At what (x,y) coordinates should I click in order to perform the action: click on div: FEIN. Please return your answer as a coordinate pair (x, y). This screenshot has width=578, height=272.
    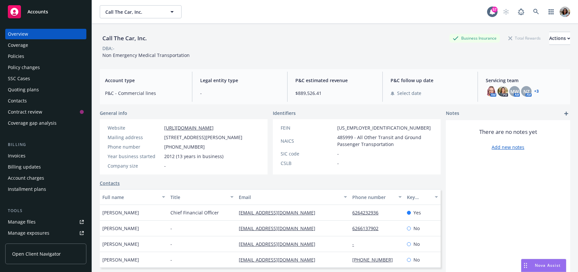
    Looking at the image, I should click on (307, 127).